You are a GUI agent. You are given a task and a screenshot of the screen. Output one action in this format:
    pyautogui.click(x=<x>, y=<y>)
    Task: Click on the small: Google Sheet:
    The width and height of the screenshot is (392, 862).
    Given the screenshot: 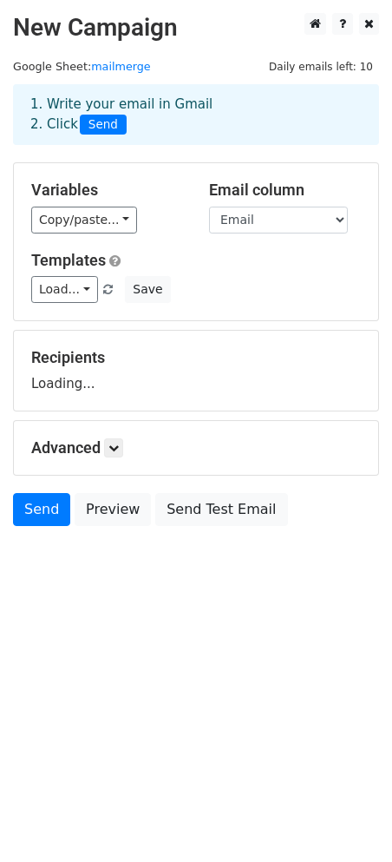 What is the action you would take?
    pyautogui.click(x=82, y=66)
    